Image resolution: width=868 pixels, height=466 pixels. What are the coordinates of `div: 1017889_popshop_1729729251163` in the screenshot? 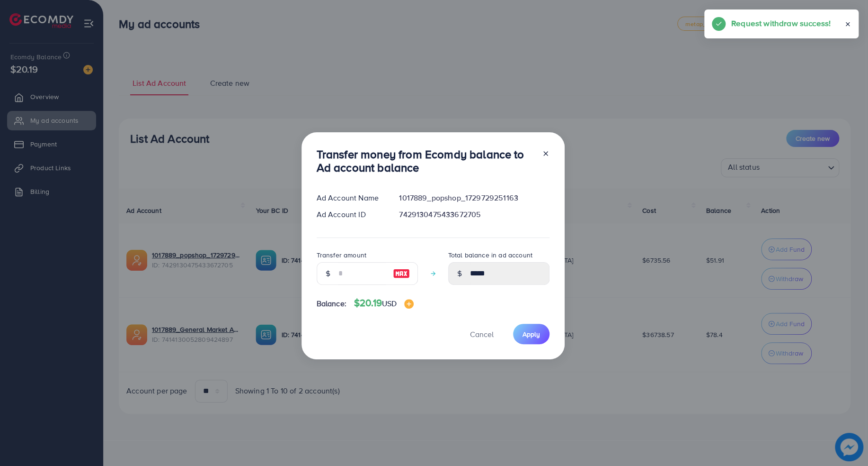 It's located at (474, 198).